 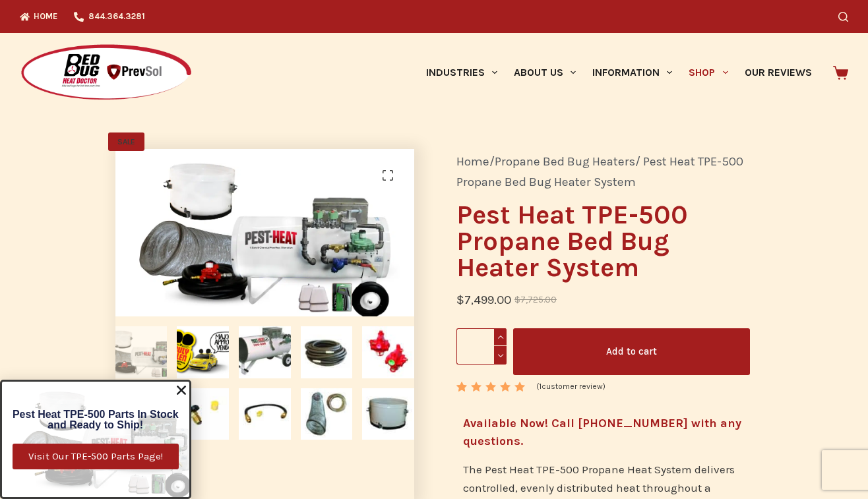 What do you see at coordinates (202, 352) in the screenshot?
I see `img: Majorly Approved Vendor by Truly Nolen` at bounding box center [202, 352].